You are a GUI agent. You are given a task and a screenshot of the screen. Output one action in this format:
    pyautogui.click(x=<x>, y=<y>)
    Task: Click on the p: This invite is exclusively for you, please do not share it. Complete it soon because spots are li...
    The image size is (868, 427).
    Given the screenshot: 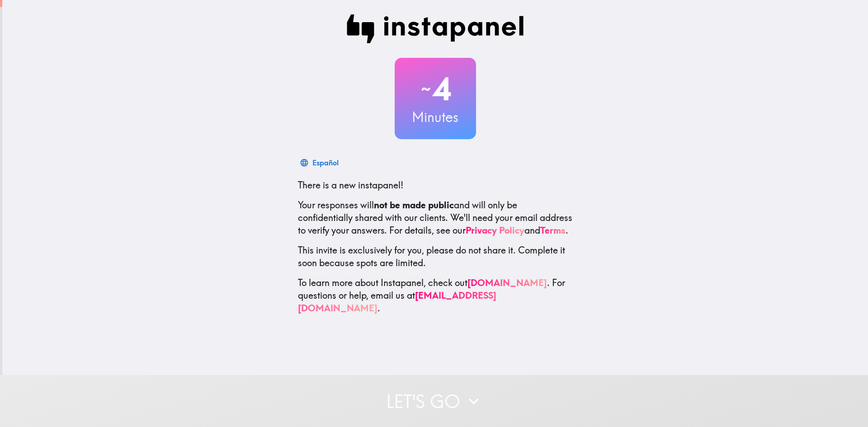 What is the action you would take?
    pyautogui.click(x=435, y=257)
    